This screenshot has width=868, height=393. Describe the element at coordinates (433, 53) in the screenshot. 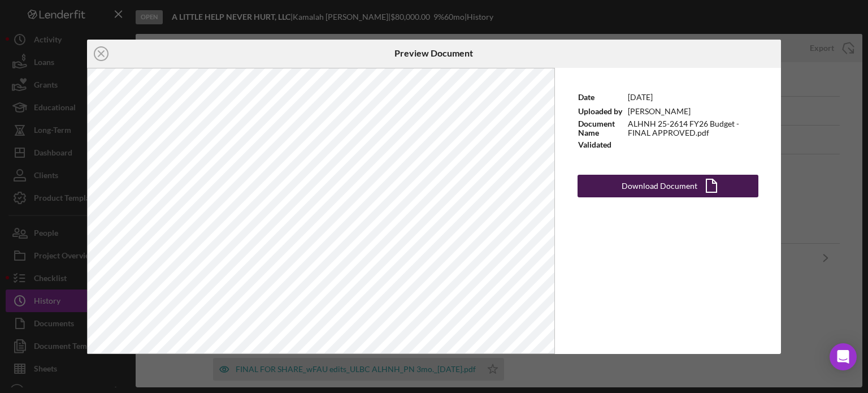

I see `h6: Preview Document` at that location.